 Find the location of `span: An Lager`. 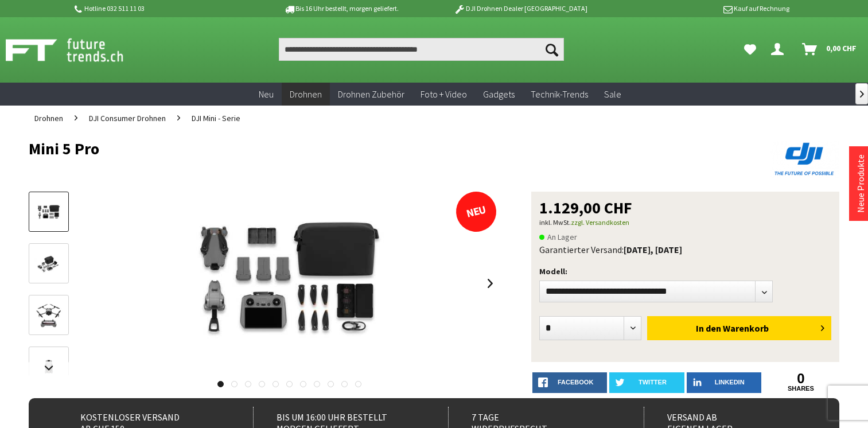

span: An Lager is located at coordinates (558, 237).